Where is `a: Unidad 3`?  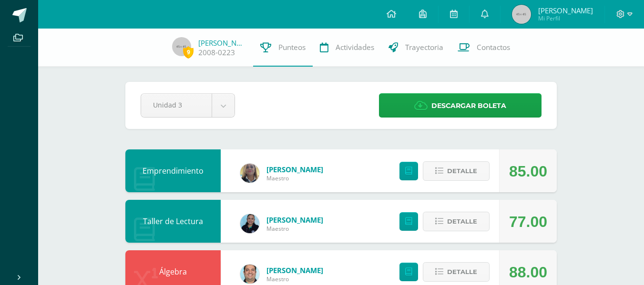
a: Unidad 3 is located at coordinates (188, 105).